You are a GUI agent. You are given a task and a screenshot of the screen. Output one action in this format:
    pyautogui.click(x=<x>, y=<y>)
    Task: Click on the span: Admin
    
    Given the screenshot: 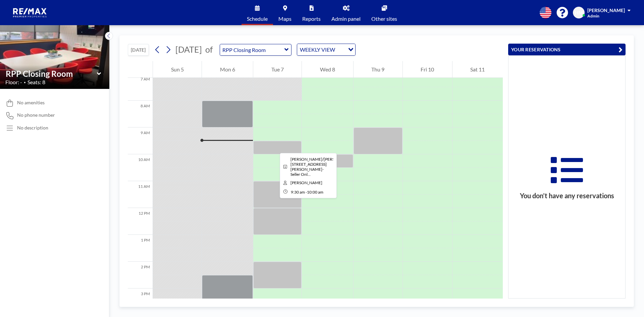 What is the action you would take?
    pyautogui.click(x=593, y=16)
    